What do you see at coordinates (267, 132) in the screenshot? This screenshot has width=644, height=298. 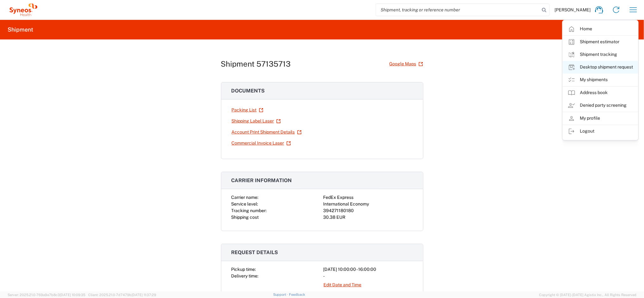 I see `a: Account Print Shipment Details` at bounding box center [267, 132].